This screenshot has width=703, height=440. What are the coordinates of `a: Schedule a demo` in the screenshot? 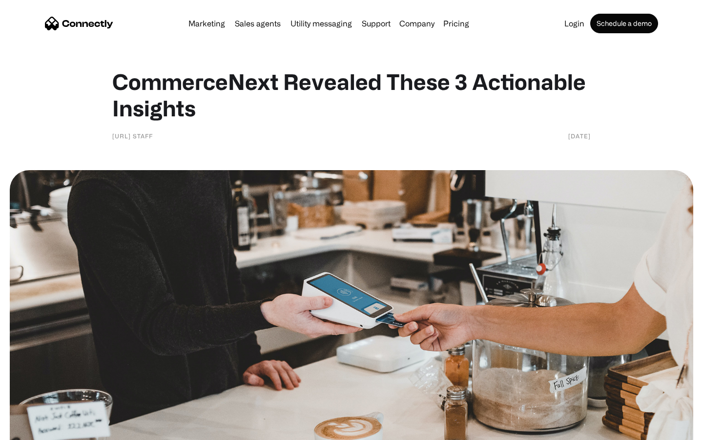 It's located at (624, 23).